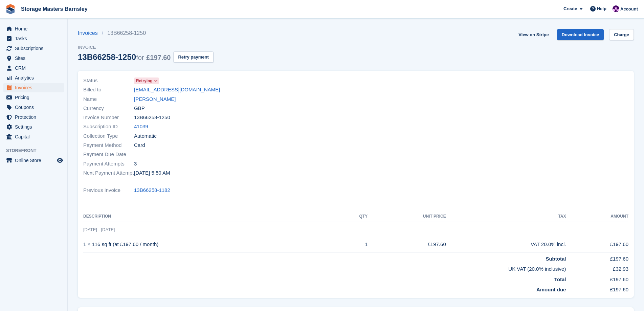 Image resolution: width=644 pixels, height=311 pixels. What do you see at coordinates (141, 127) in the screenshot?
I see `a: 41039` at bounding box center [141, 127].